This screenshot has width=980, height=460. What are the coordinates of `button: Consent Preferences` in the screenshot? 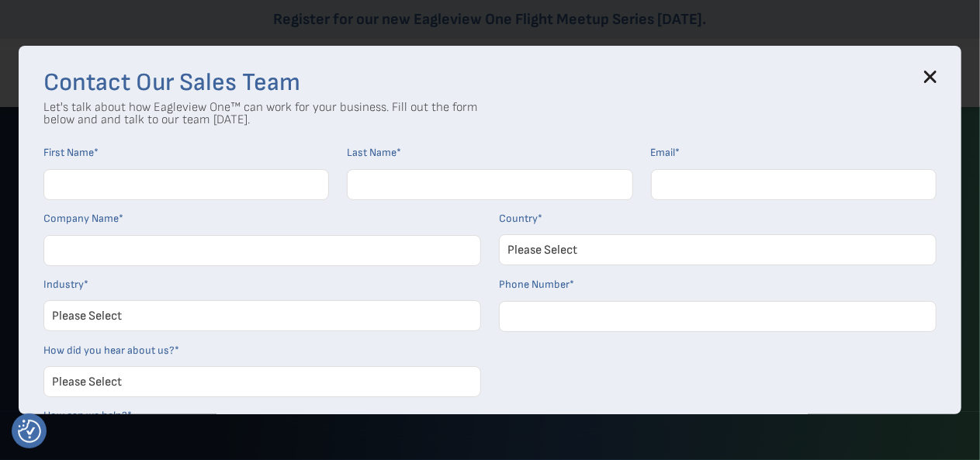 It's located at (30, 431).